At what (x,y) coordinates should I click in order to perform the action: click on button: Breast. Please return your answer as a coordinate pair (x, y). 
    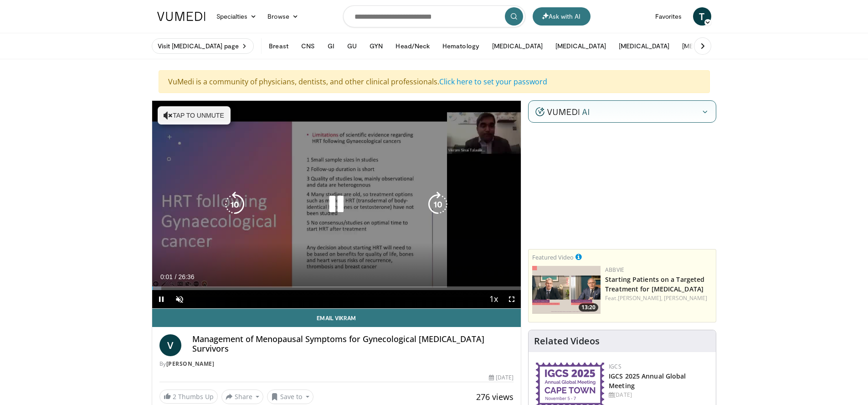
    Looking at the image, I should click on (279, 46).